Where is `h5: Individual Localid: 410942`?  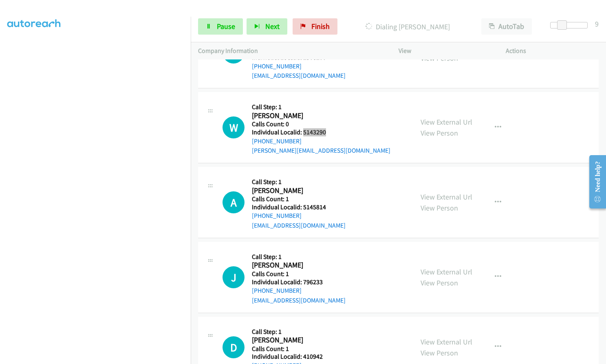 h5: Individual Localid: 410942 is located at coordinates (287, 357).